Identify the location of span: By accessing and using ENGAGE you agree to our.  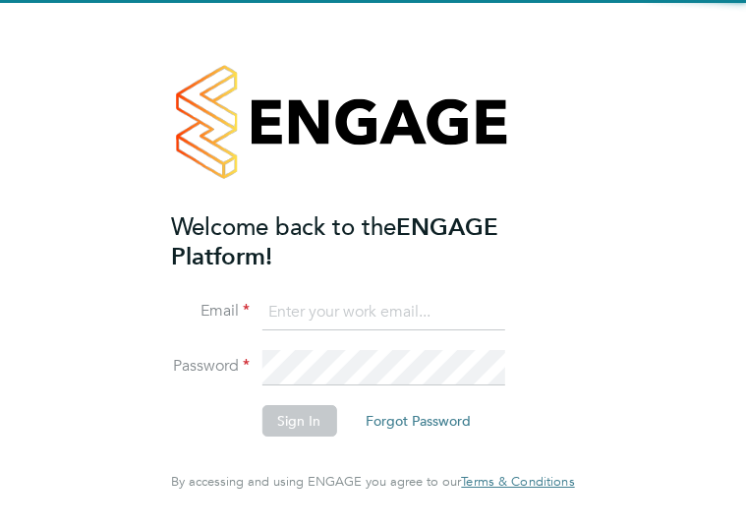
(372, 481).